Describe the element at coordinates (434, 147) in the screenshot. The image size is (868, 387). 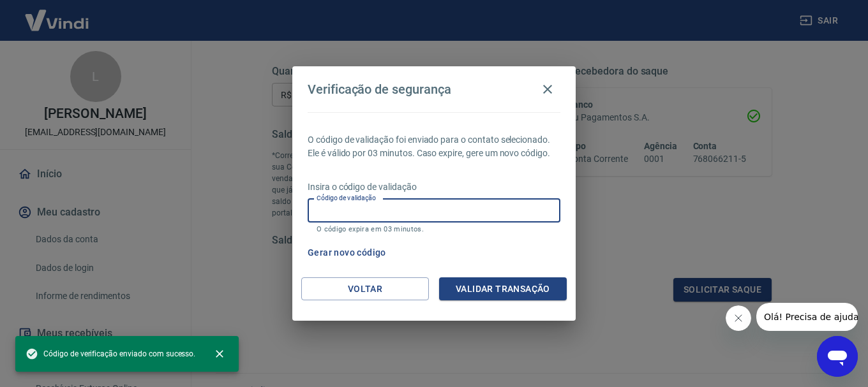
I see `p: O código de validação foi enviado para o contato selecionado. Ele é válido por 03 minutos. Caso e...` at that location.